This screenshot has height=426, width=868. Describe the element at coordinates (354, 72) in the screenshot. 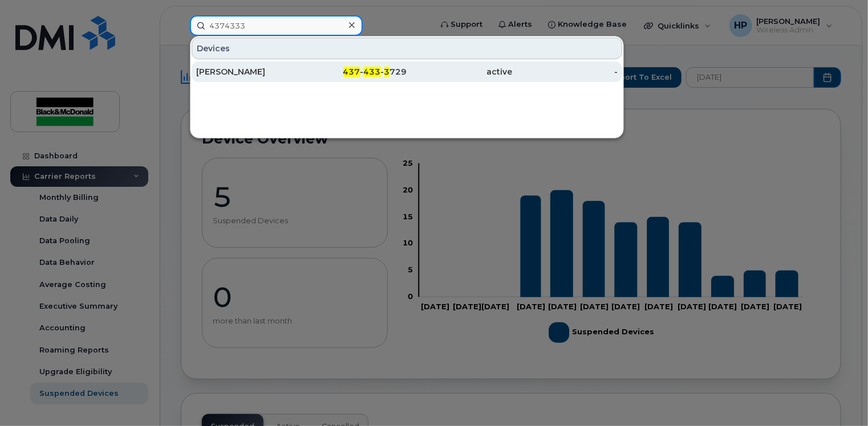

I see `div: - - 729` at that location.